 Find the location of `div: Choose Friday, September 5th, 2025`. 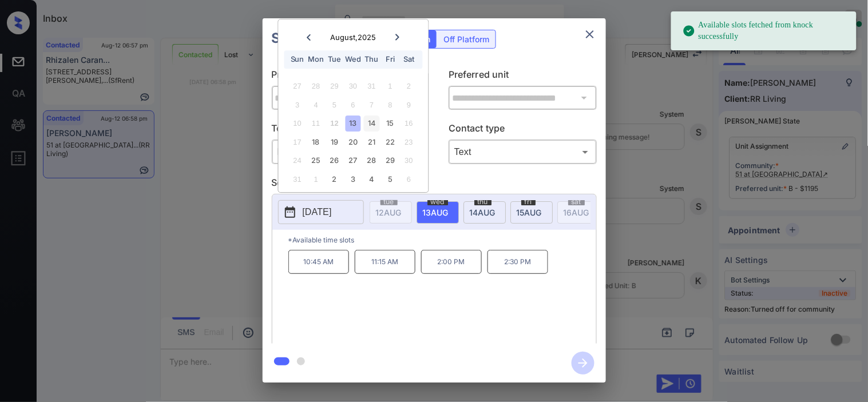

div: Choose Friday, September 5th, 2025 is located at coordinates (390, 179).